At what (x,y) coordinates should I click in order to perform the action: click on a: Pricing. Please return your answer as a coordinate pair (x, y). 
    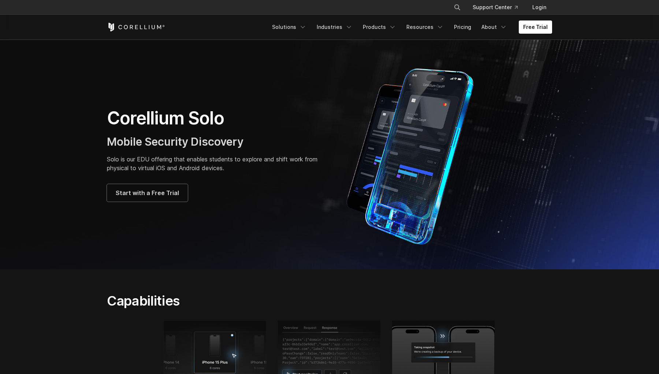
    Looking at the image, I should click on (462, 27).